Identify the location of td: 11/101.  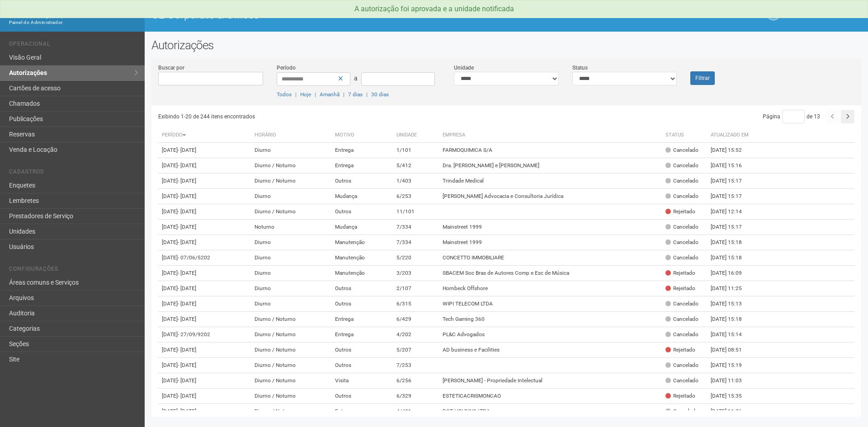
(416, 212).